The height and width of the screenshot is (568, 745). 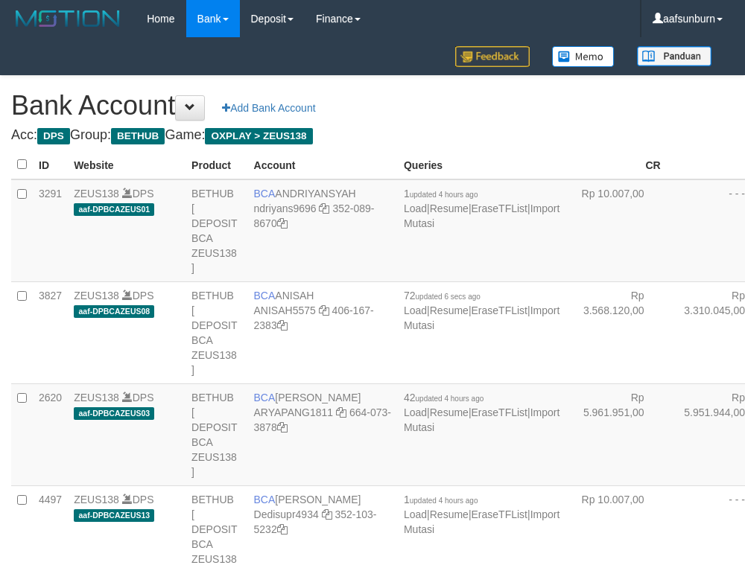 I want to click on span: DPS, so click(x=54, y=136).